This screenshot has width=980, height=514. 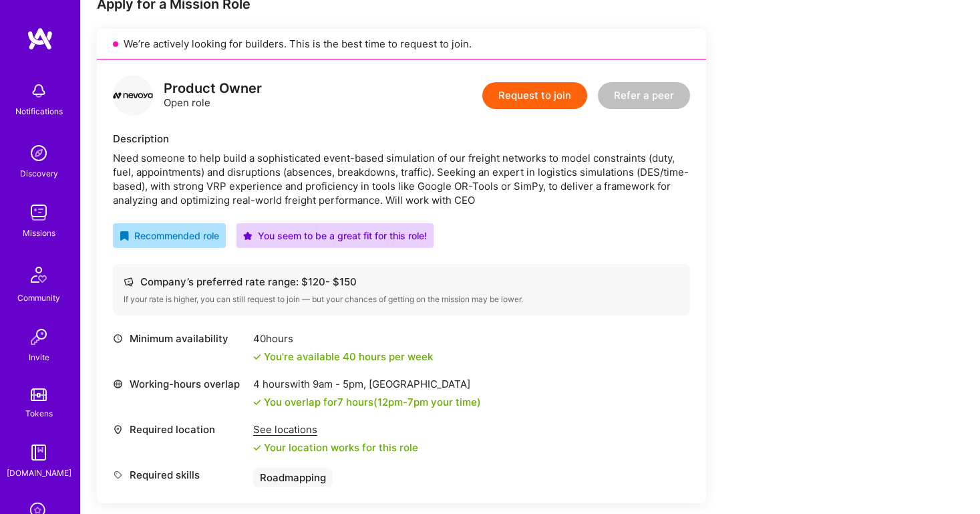 What do you see at coordinates (39, 297) in the screenshot?
I see `div: Community` at bounding box center [39, 297].